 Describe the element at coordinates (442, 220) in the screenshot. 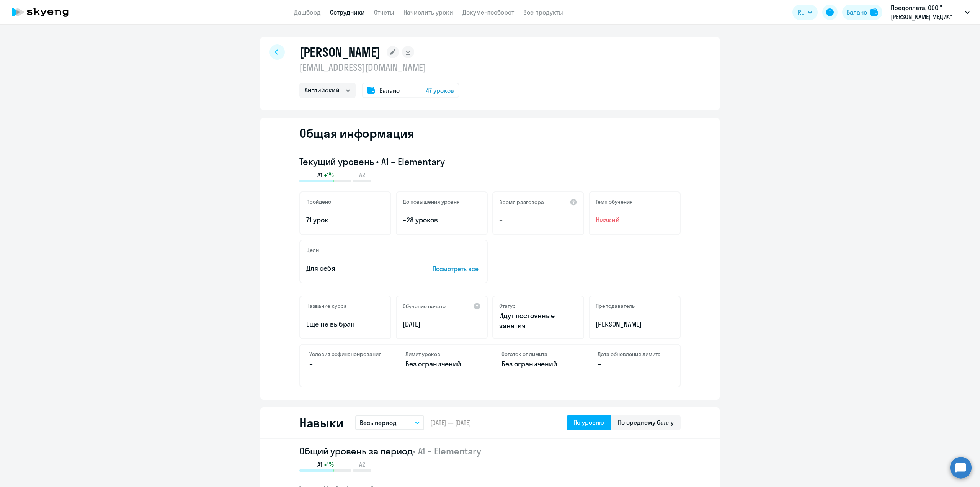

I see `p: ~28 уроков` at that location.